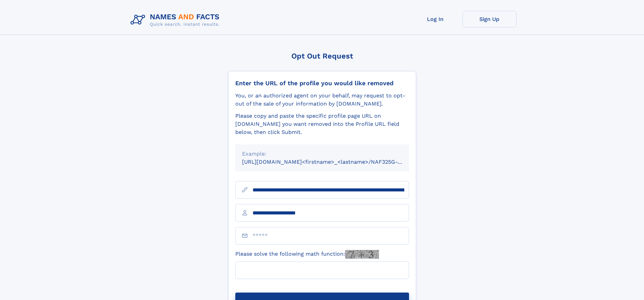 This screenshot has height=300, width=644. I want to click on a: Log In, so click(436, 19).